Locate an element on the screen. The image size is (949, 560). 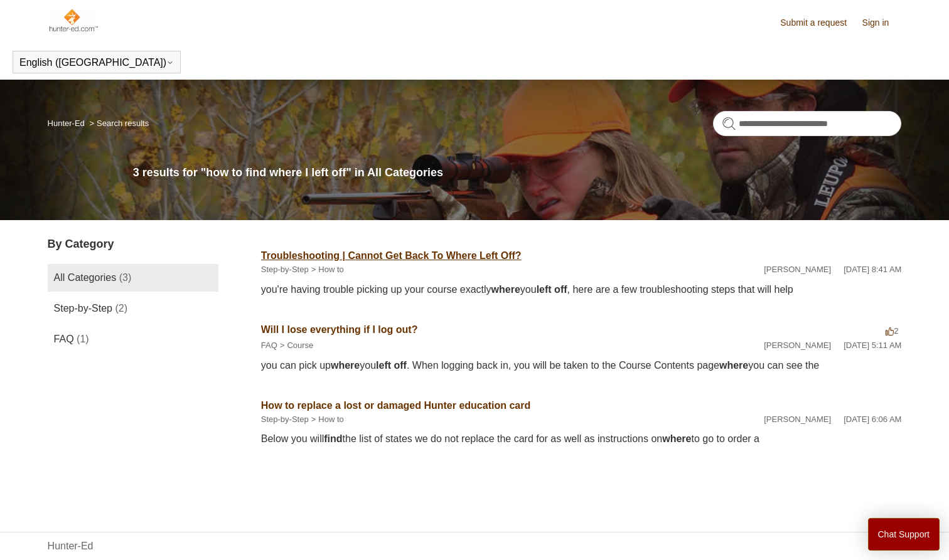
a: Troubleshooting | Cannot Get Back To Where Left Off? is located at coordinates (391, 255).